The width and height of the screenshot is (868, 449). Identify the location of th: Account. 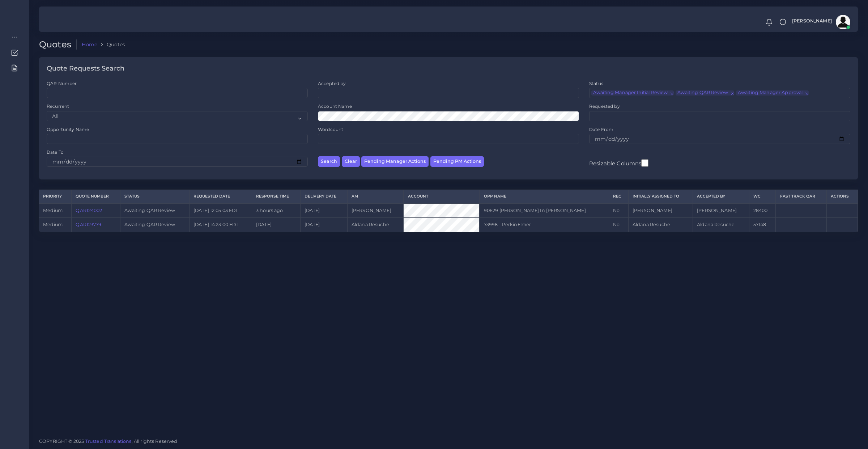
(442, 196).